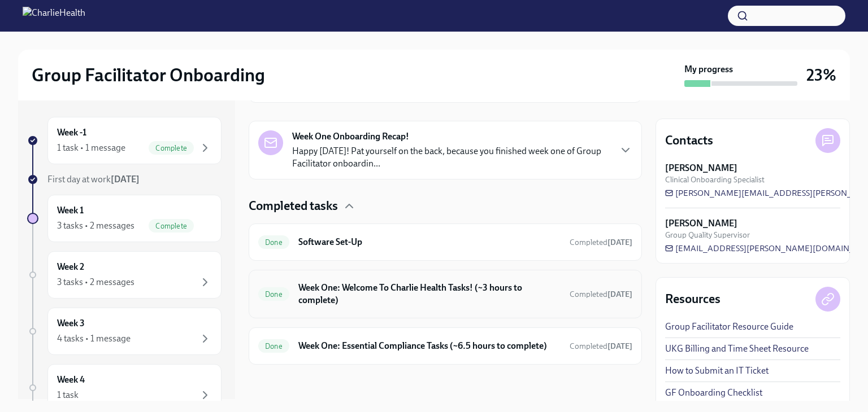  Describe the element at coordinates (91, 148) in the screenshot. I see `div: 1 task • 1 message` at that location.